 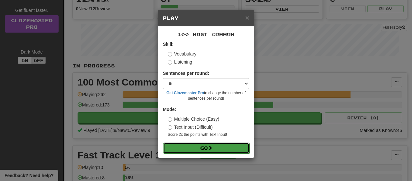 I want to click on input: Vocabulary, so click(x=170, y=54).